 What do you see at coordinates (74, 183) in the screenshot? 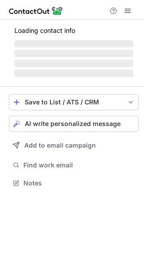
I see `button: Notes` at bounding box center [74, 183].